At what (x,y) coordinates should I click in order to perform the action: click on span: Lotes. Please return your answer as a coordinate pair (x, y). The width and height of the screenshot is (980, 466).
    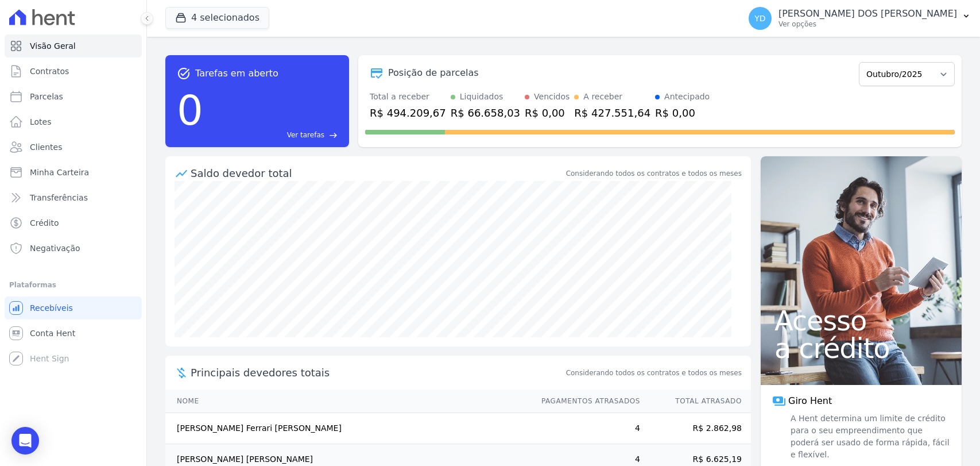
    Looking at the image, I should click on (41, 122).